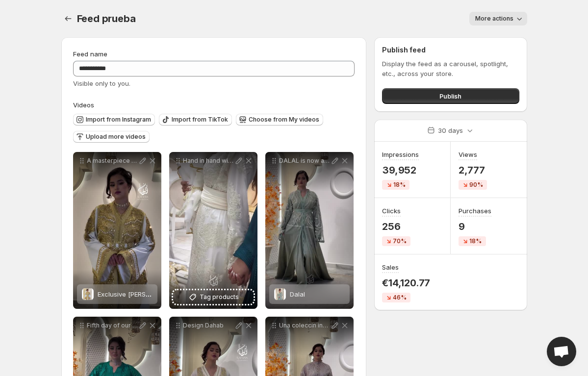 The width and height of the screenshot is (588, 376). I want to click on button: Publish, so click(450, 96).